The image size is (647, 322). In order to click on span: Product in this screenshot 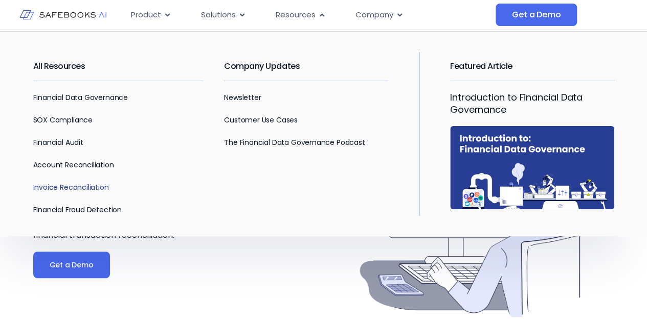, I will do `click(146, 15)`.